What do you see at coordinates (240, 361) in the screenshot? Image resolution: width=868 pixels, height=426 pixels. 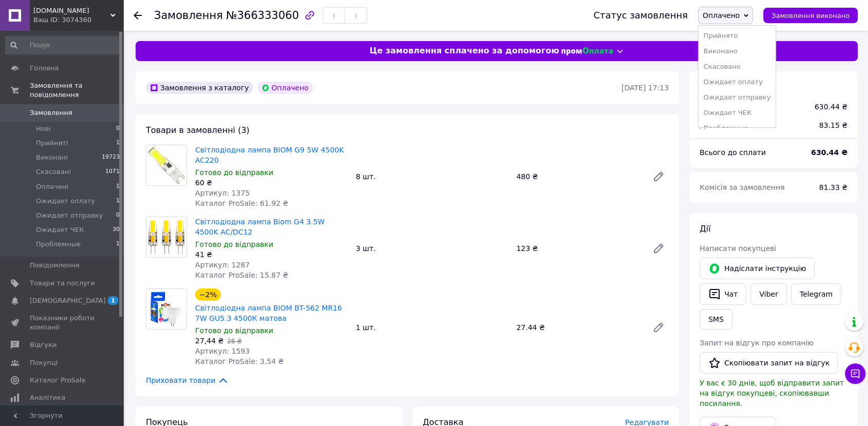 I see `span: Каталог ProSale: 3.54 ₴` at bounding box center [240, 361].